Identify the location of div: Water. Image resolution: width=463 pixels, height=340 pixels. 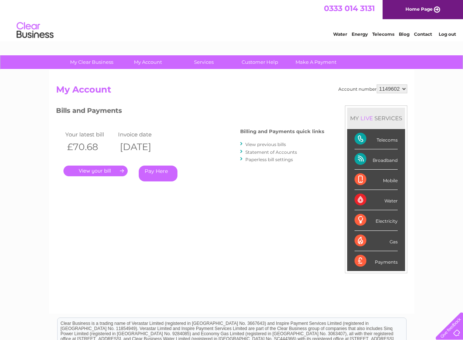
(376, 200).